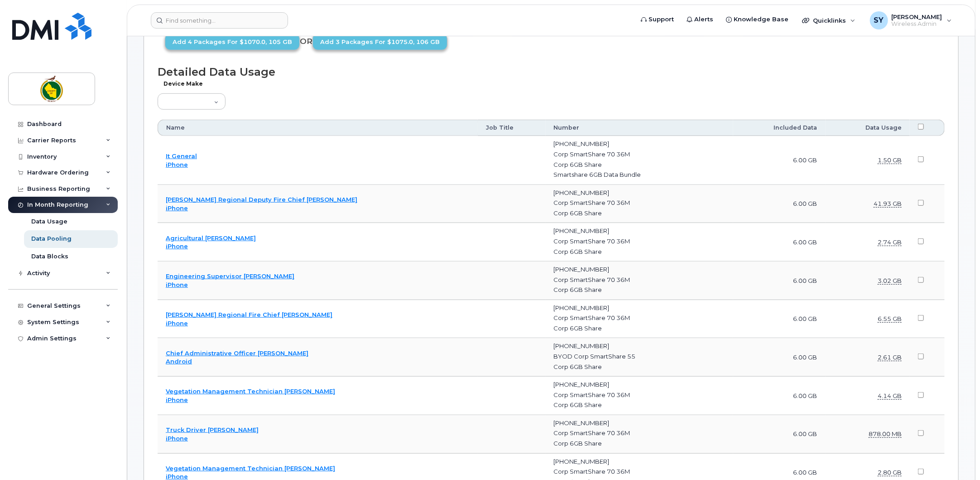 Image resolution: width=980 pixels, height=480 pixels. What do you see at coordinates (868, 128) in the screenshot?
I see `th: Data Usage` at bounding box center [868, 128].